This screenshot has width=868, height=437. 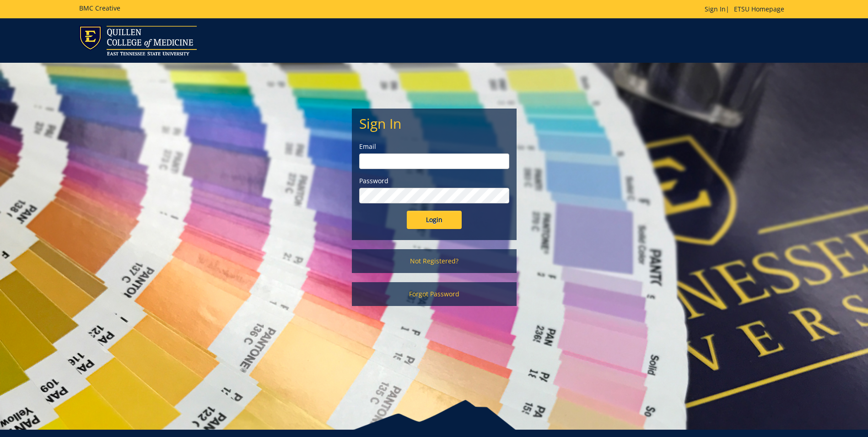 I want to click on input: Login, so click(x=435, y=220).